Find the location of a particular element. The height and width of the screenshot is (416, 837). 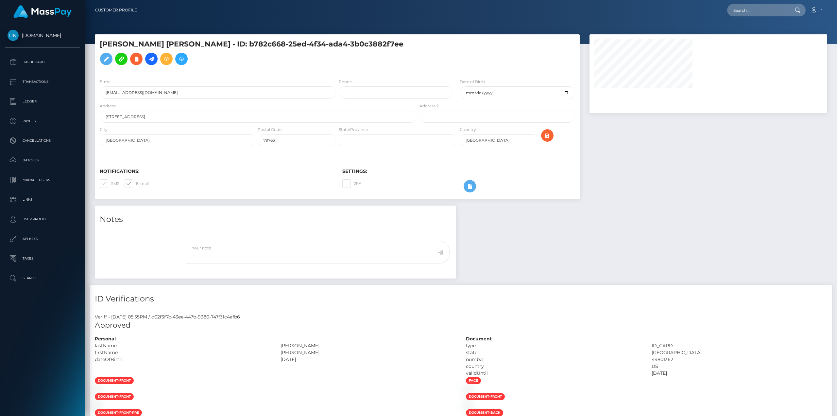

label: 2FA is located at coordinates (352, 184).